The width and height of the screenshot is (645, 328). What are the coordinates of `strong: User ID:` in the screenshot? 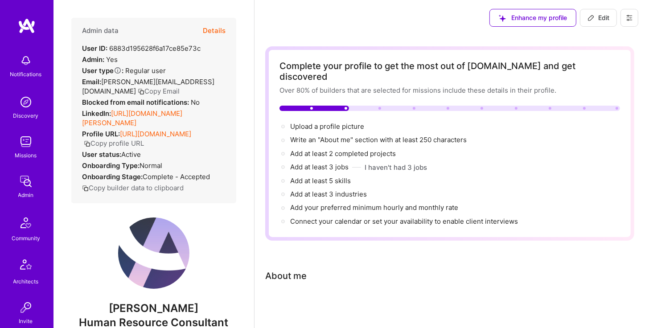 It's located at (95, 48).